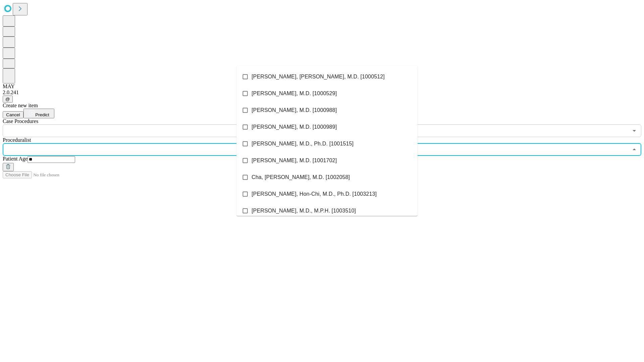  What do you see at coordinates (13, 115) in the screenshot?
I see `button: Cancel` at bounding box center [13, 115].